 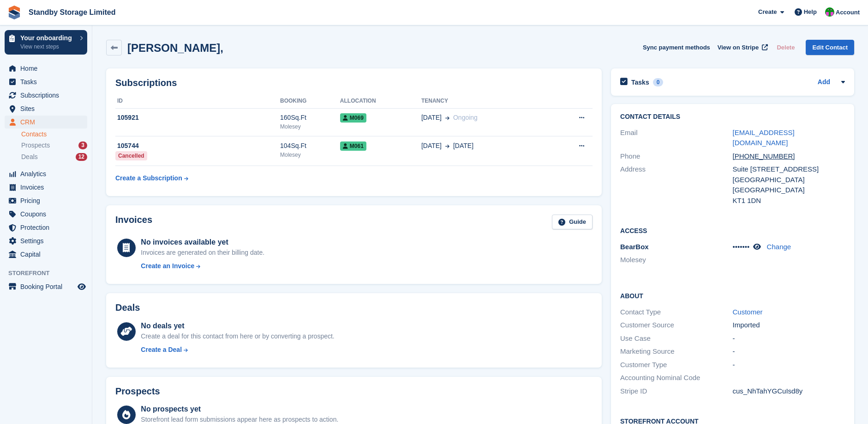 I want to click on p: Your onboarding, so click(x=48, y=38).